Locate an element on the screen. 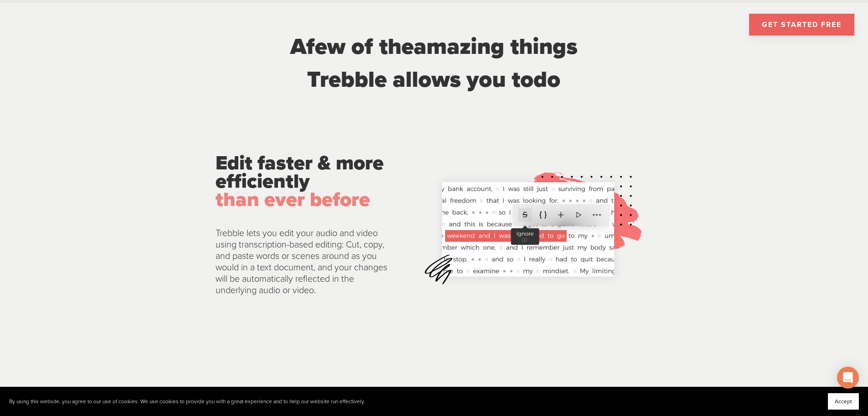 The image size is (868, 416). span: do is located at coordinates (547, 79).